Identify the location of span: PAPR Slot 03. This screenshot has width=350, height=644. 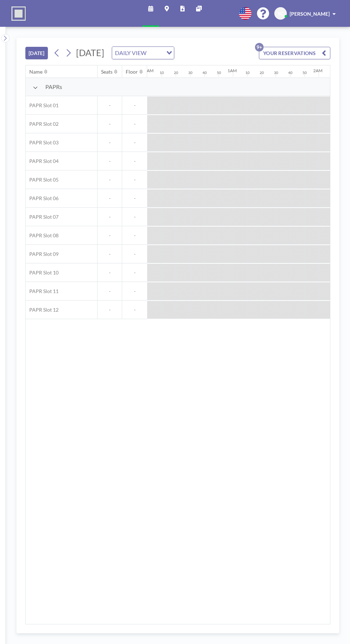
(42, 142).